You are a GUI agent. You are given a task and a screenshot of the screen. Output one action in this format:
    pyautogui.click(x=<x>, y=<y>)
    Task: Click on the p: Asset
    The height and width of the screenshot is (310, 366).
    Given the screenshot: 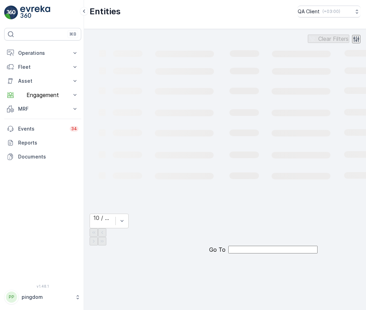 What is the action you would take?
    pyautogui.click(x=43, y=81)
    